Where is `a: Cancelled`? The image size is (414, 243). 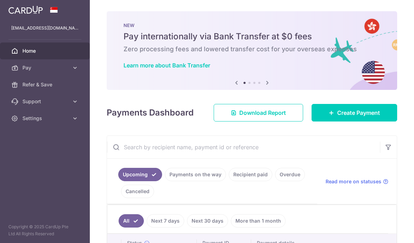 a: Cancelled is located at coordinates (137, 191).